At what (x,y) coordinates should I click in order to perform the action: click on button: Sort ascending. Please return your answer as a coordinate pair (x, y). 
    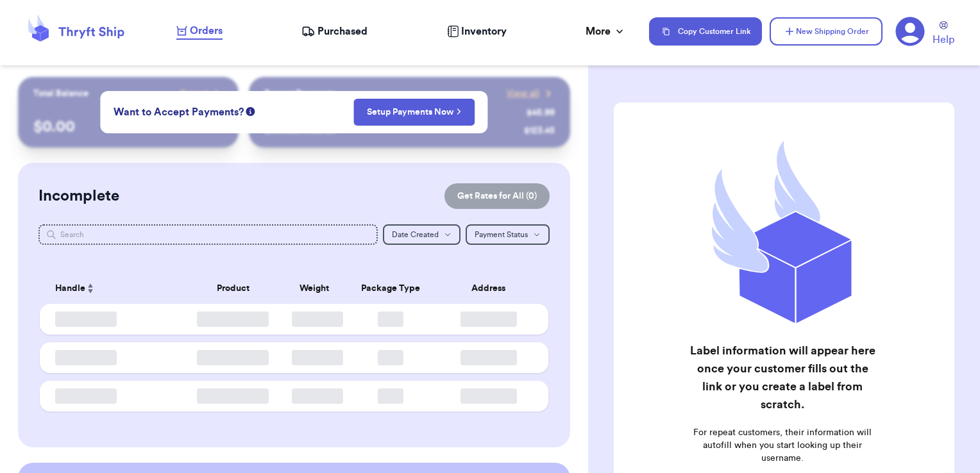
    Looking at the image, I should click on (90, 288).